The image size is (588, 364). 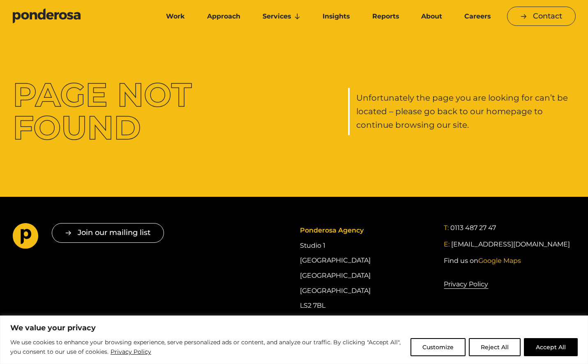 I want to click on span: E:, so click(x=447, y=244).